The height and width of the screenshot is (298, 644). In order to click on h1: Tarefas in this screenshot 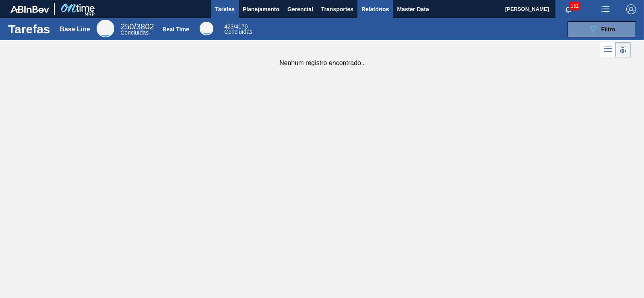, I will do `click(29, 29)`.